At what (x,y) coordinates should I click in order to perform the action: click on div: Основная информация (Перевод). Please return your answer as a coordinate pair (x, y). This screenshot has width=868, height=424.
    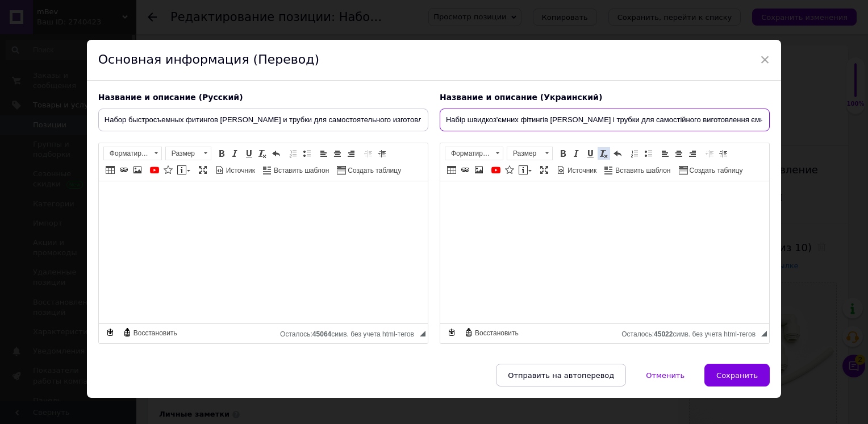
    Looking at the image, I should click on (434, 60).